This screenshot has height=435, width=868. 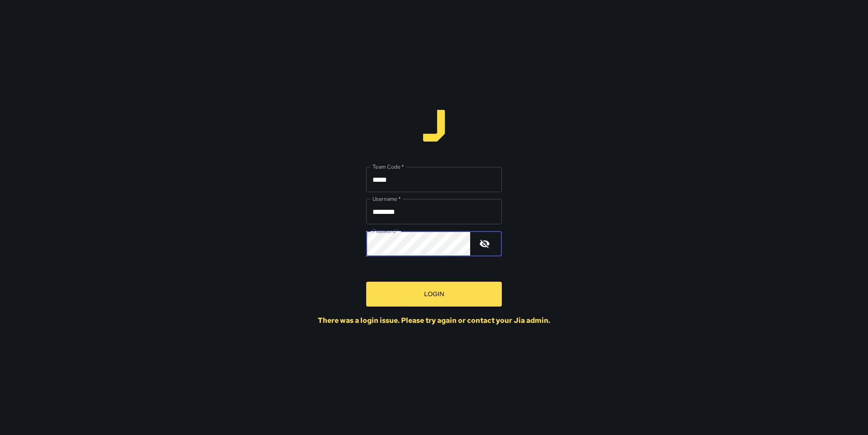 I want to click on div: There was a login issue. Please try again or contact your Jia admin., so click(x=434, y=320).